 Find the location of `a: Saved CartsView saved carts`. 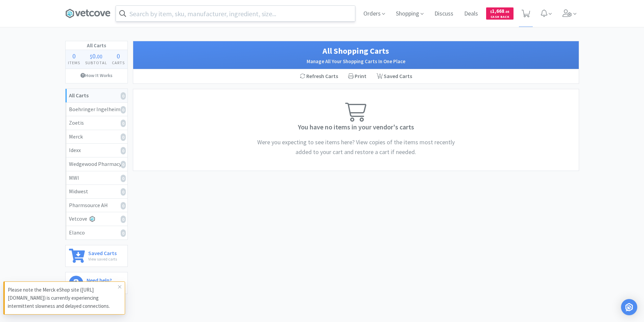

a: Saved CartsView saved carts is located at coordinates (96, 255).